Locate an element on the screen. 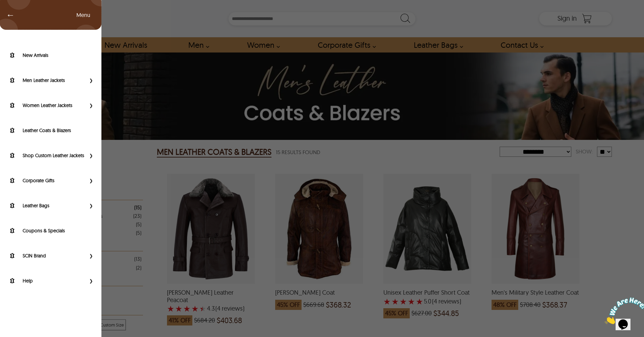 The height and width of the screenshot is (337, 644). label: Corporate Gifts is located at coordinates (54, 180).